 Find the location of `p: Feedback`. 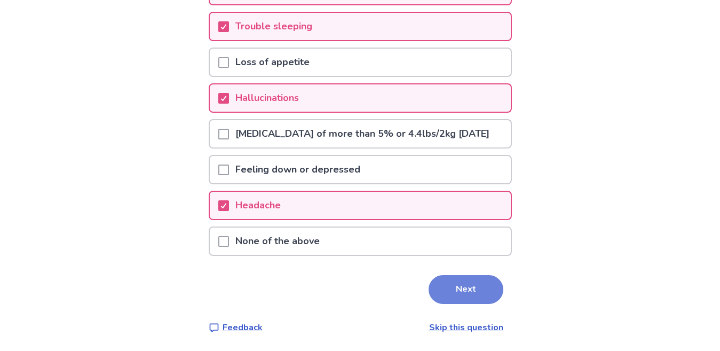

p: Feedback is located at coordinates (242, 327).